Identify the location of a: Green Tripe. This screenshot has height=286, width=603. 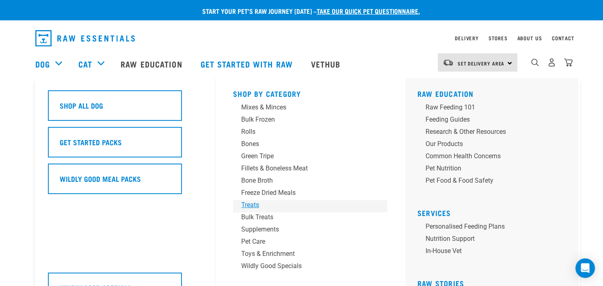
(310, 157).